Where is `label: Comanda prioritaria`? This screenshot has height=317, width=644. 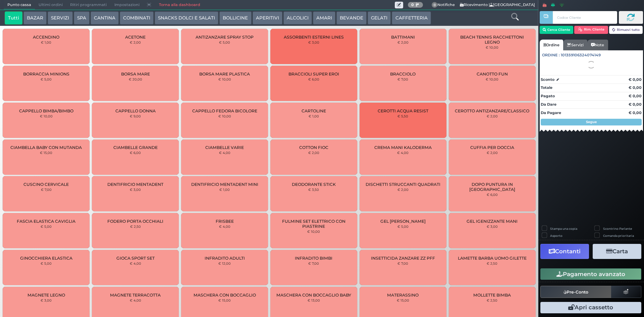 label: Comanda prioritaria is located at coordinates (619, 235).